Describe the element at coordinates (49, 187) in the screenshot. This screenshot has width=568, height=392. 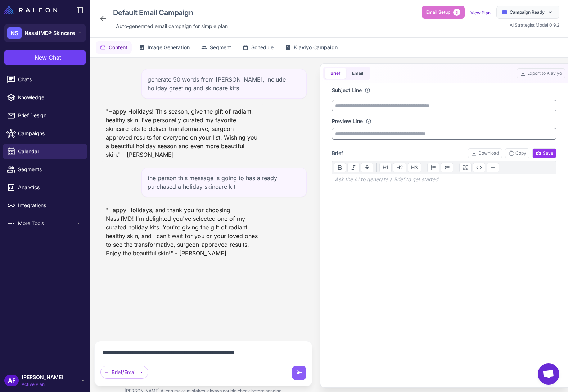
I see `span: Analytics` at that location.